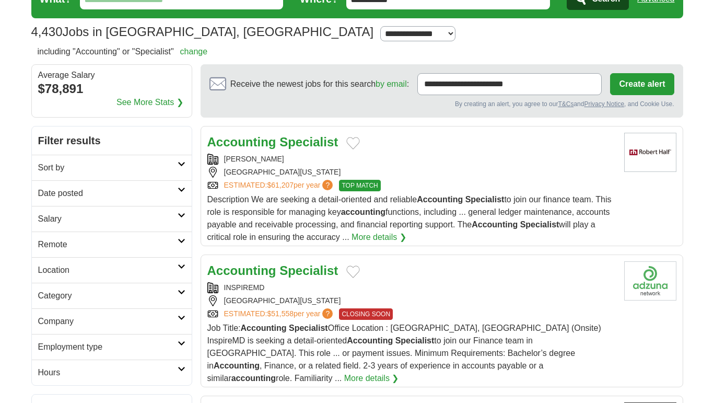 The height and width of the screenshot is (403, 714). I want to click on h2: Date posted, so click(108, 193).